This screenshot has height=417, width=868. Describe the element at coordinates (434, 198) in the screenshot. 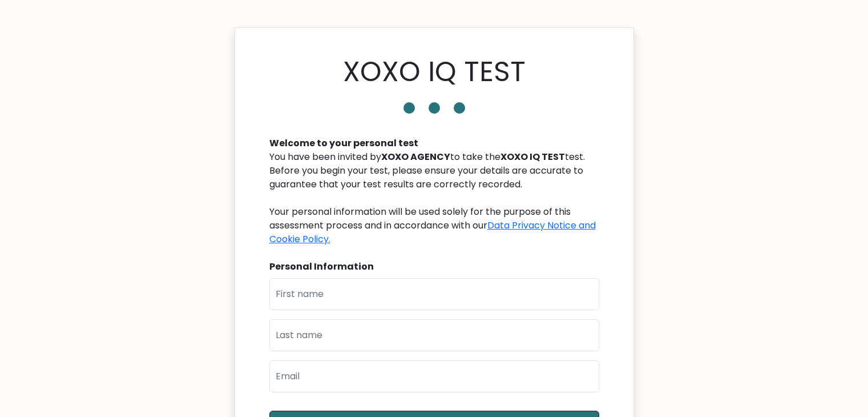

I see `div: You have been invited by to take the test. Before you begin your test, please ensure your details...` at that location.